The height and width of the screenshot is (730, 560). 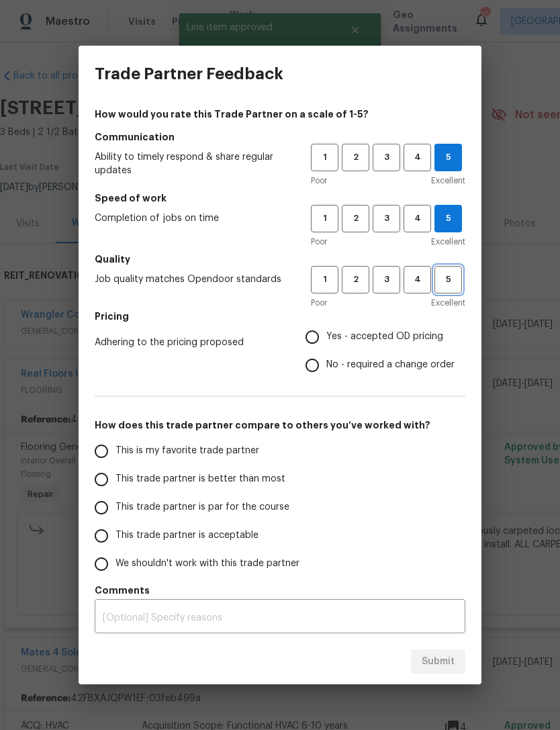 I want to click on h5: Pricing, so click(x=280, y=316).